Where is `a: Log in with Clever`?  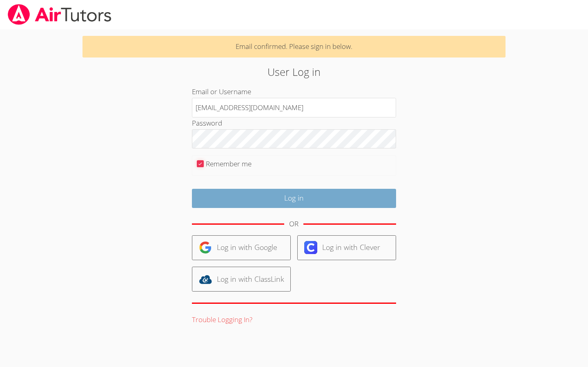 a: Log in with Clever is located at coordinates (347, 247).